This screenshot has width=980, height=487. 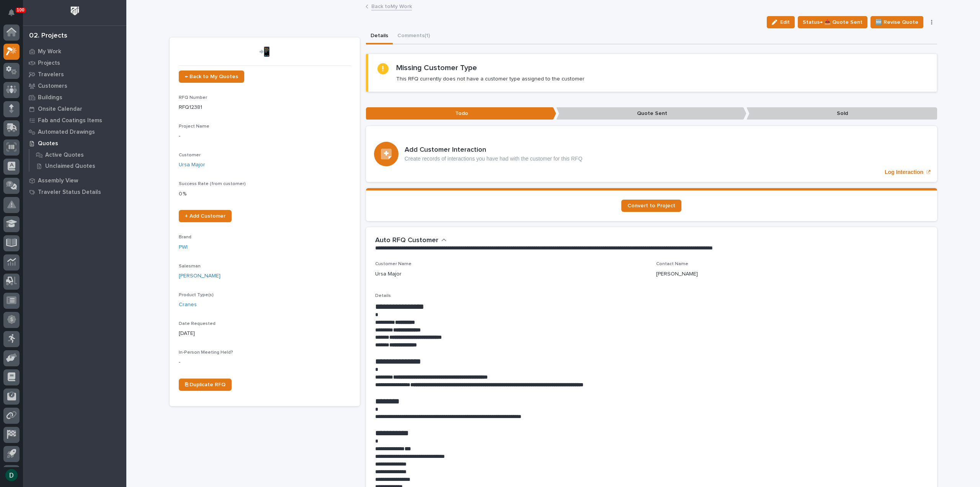 I want to click on span: + Add Customer, so click(x=205, y=216).